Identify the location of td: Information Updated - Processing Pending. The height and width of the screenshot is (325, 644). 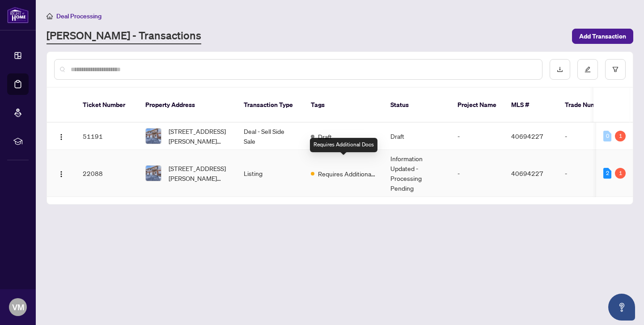
(417, 173).